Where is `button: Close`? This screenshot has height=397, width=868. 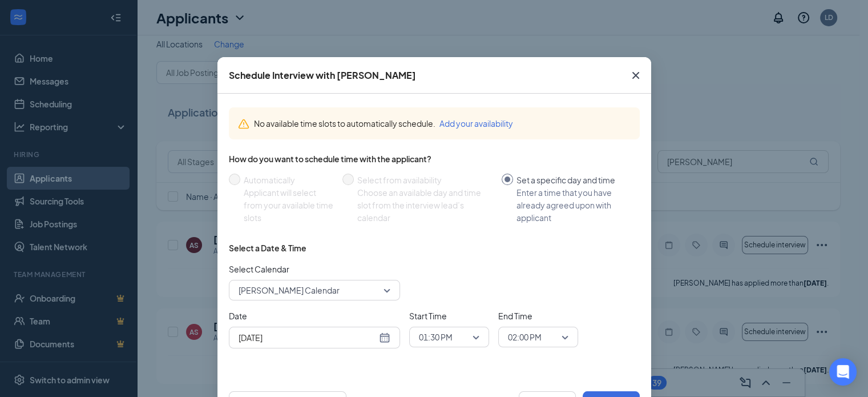 button: Close is located at coordinates (636, 75).